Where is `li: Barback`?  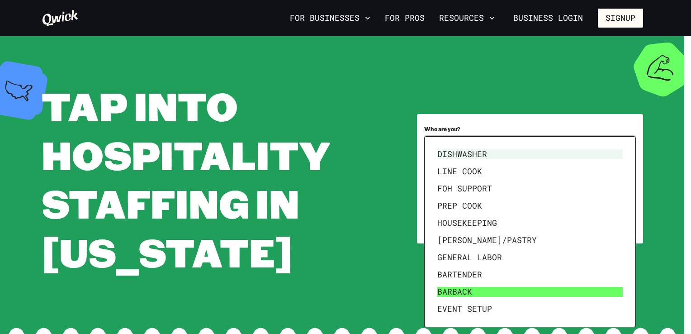 li: Barback is located at coordinates (530, 292).